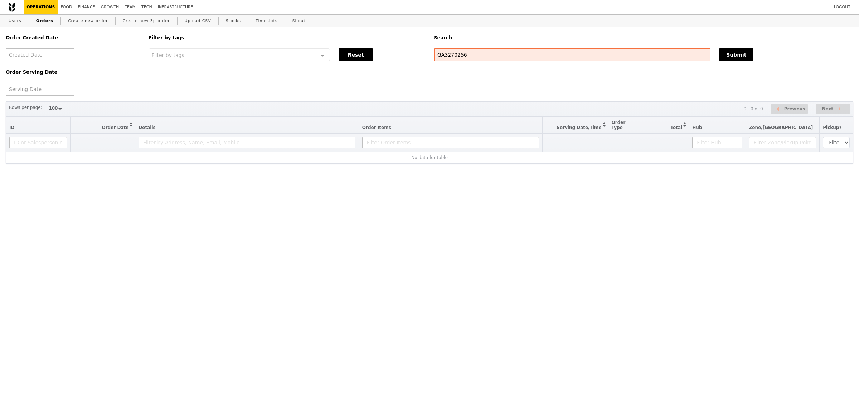 The image size is (859, 418). I want to click on h5: Search, so click(644, 38).